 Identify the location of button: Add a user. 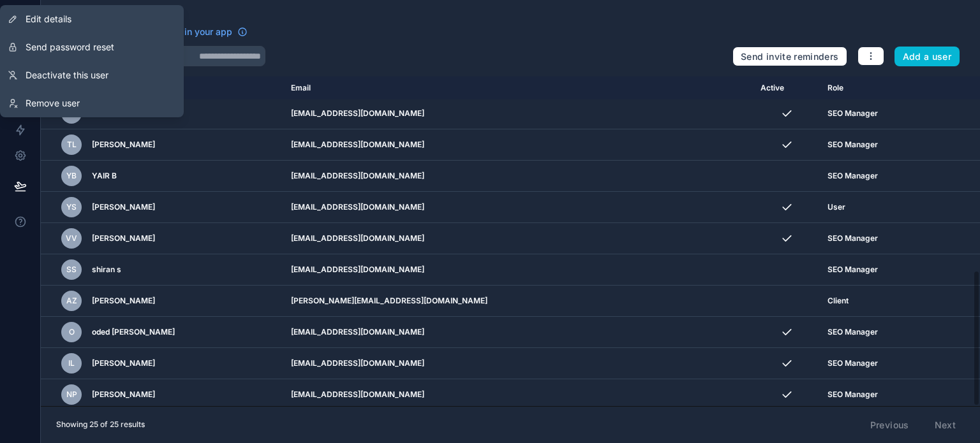
(928, 57).